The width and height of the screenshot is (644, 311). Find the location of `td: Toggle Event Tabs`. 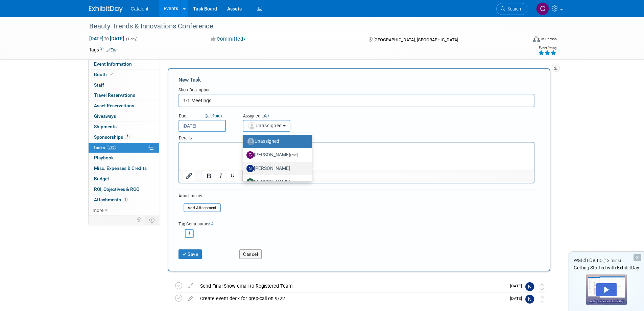

td: Toggle Event Tabs is located at coordinates (152, 220).